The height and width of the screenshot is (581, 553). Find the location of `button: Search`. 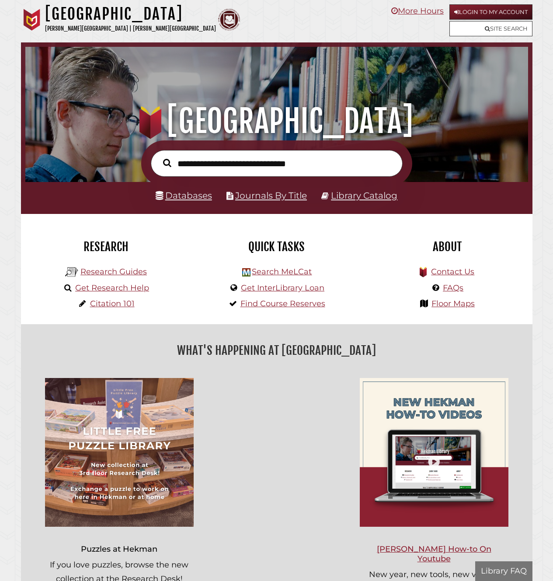

button: Search is located at coordinates (167, 163).